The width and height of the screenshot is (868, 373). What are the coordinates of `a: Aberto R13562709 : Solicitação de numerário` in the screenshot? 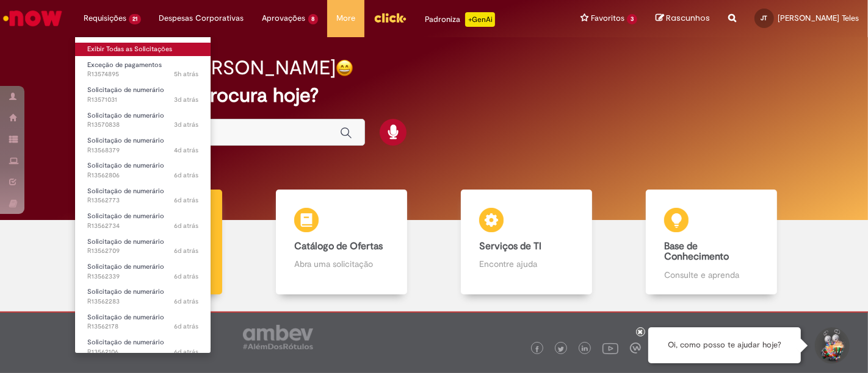 It's located at (143, 246).